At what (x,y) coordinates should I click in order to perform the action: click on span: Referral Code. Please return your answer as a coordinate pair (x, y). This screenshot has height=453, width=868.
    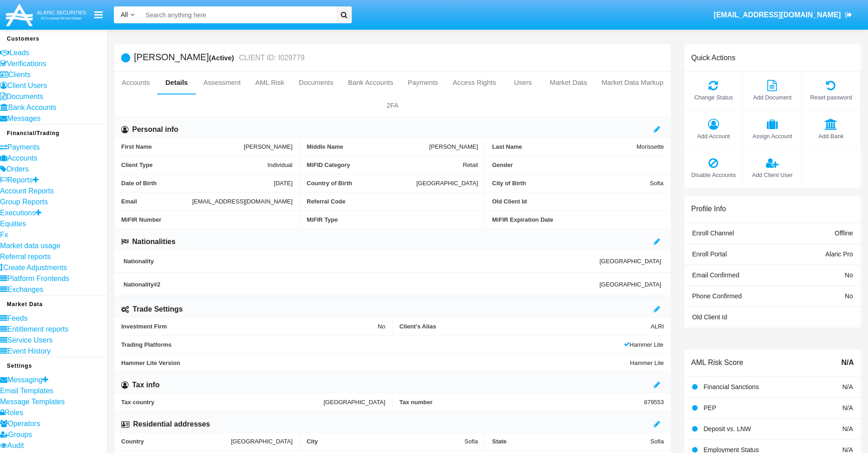
    Looking at the image, I should click on (392, 201).